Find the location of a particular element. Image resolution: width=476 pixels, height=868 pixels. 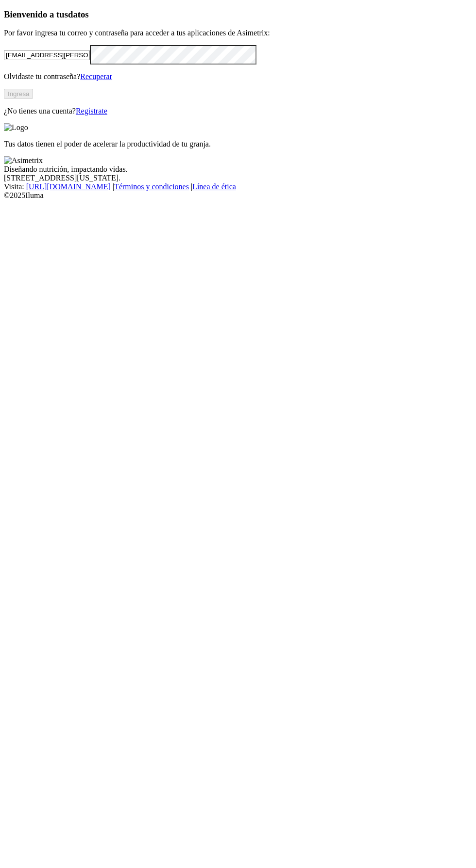

button: Ingresa is located at coordinates (19, 94).